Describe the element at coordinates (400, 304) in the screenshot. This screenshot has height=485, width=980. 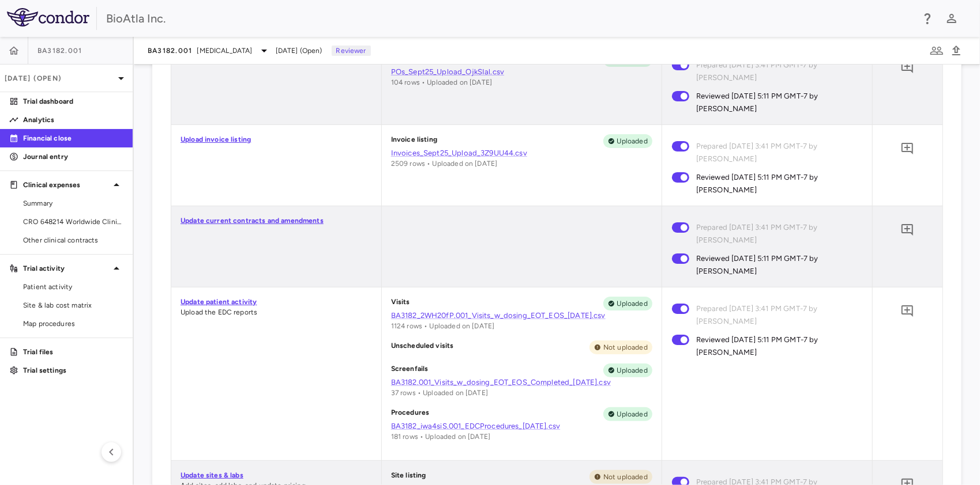
I see `p: Visits` at that location.